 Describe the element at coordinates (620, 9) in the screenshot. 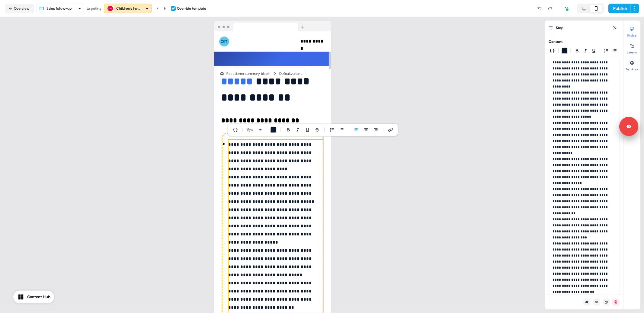

I see `button: Publish` at that location.